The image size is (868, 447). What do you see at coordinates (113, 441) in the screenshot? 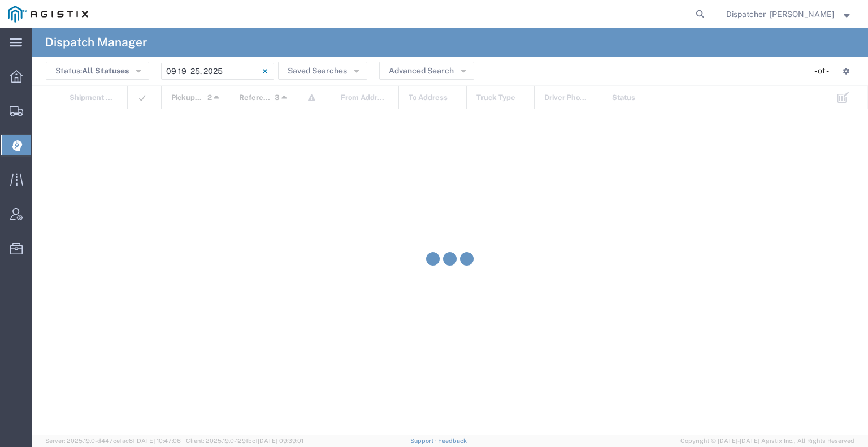
I see `span: Server: 2025.19.0-d447cefac8f` at bounding box center [113, 441].